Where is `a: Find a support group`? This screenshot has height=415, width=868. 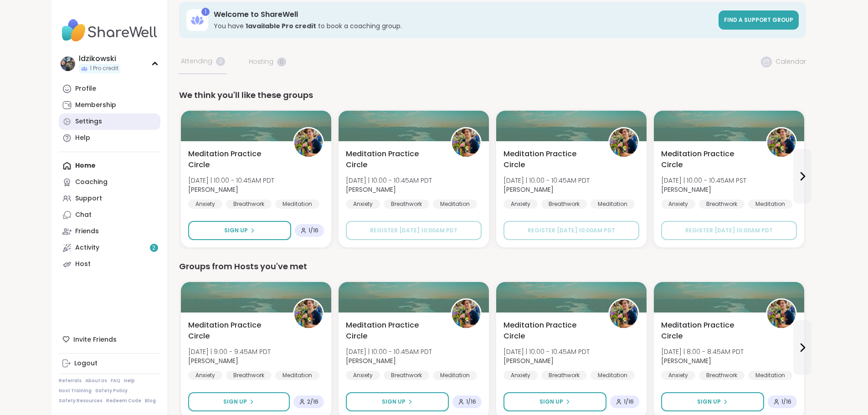 a: Find a support group is located at coordinates (758, 20).